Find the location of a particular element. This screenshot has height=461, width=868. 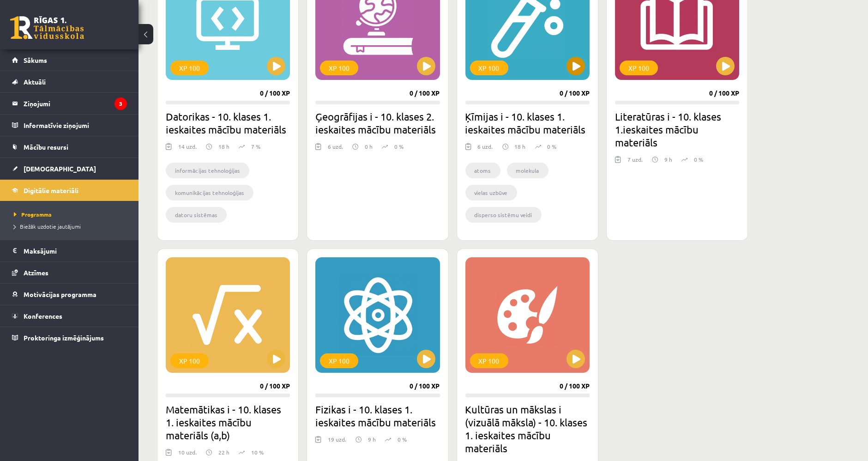

h2: Kultūras un mākslas i (vizuālā māksla) - 10. klases 1. ieskaites mācību materiāls is located at coordinates (527, 429).